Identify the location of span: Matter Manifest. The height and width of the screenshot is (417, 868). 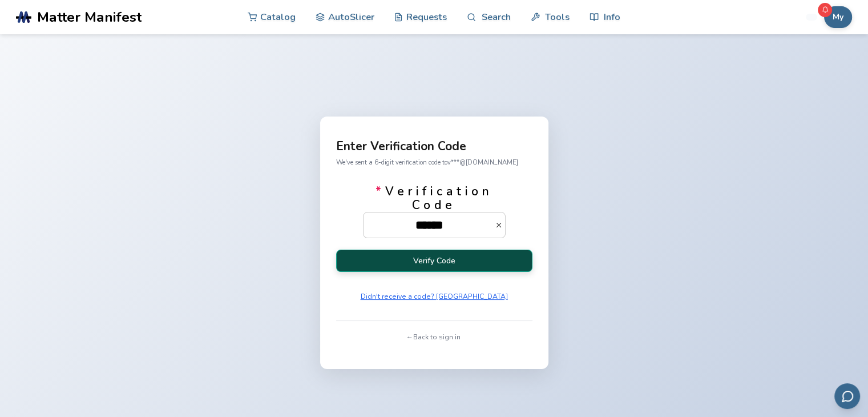
(89, 17).